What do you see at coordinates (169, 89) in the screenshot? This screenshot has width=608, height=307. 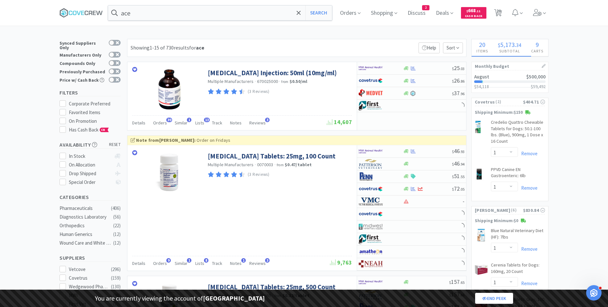 I see `img: 9e431b1a4d5b46ebac27e48f7fc59c86_26756.png` at bounding box center [169, 89].